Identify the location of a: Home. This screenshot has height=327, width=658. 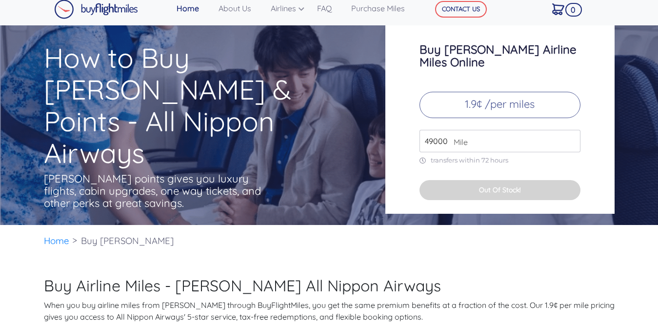
(57, 240).